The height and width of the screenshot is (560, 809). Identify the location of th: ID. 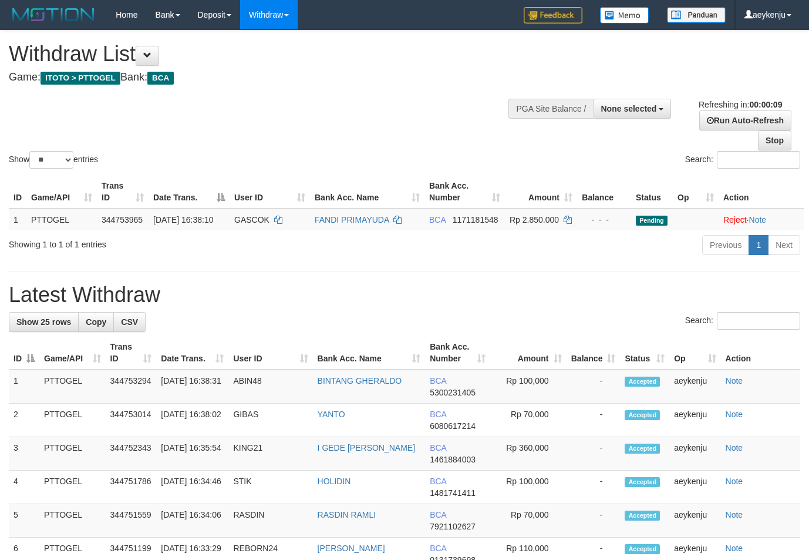
(18, 192).